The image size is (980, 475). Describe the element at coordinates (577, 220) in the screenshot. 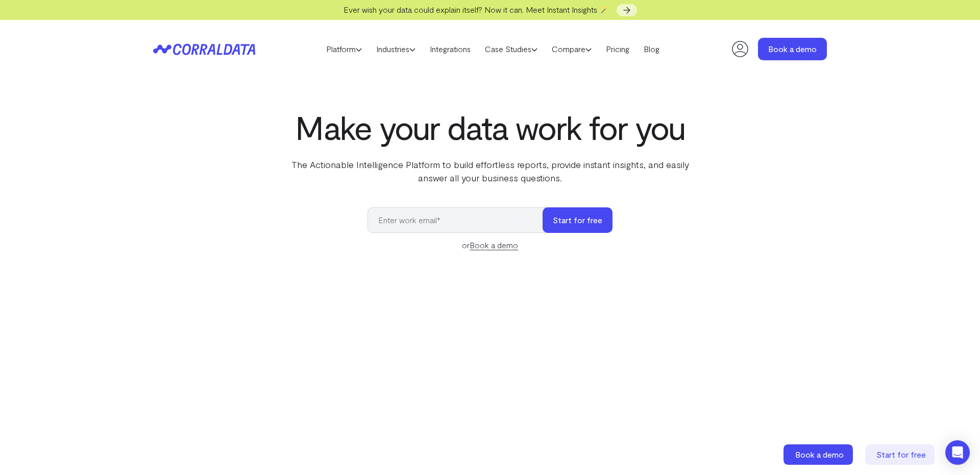

I see `button: Start for free` at that location.